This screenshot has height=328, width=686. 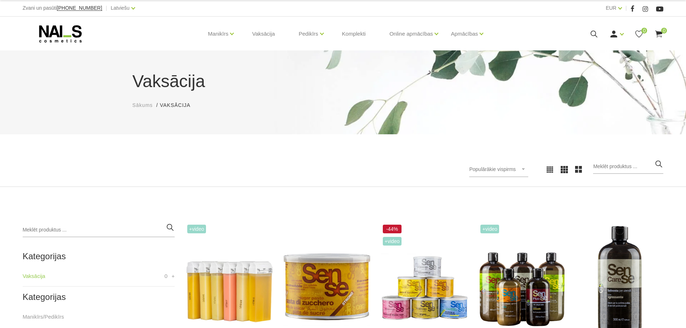 I want to click on li: Vaksācija, so click(x=179, y=105).